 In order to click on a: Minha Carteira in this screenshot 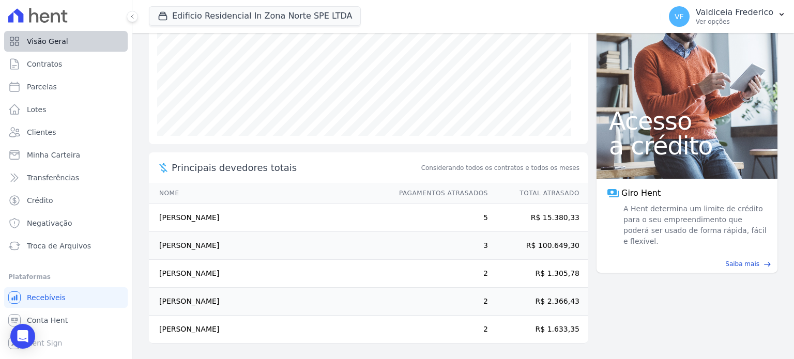, I will do `click(66, 155)`.